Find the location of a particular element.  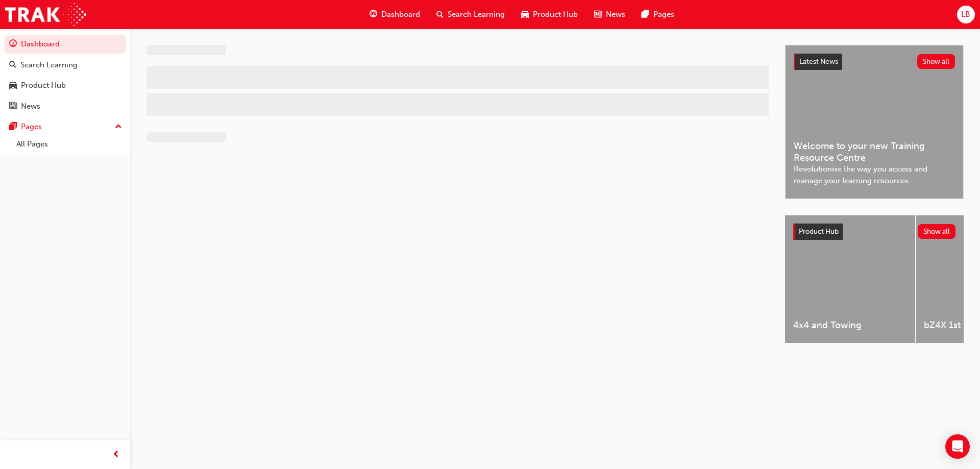

a: Product HubShow all is located at coordinates (875, 232).